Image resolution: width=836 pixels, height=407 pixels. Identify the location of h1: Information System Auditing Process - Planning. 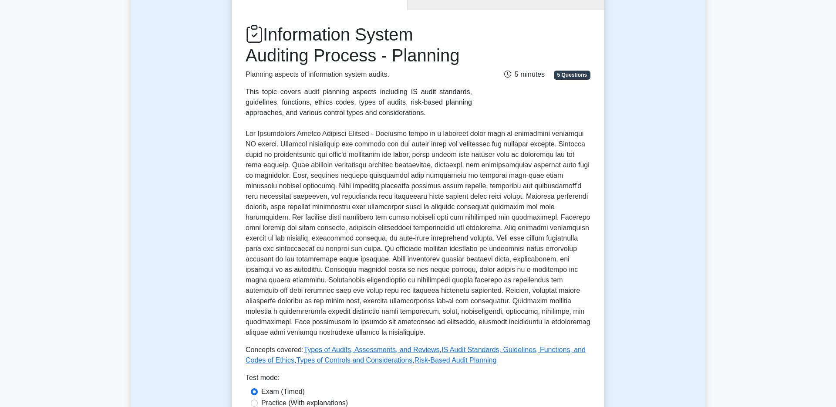
(359, 45).